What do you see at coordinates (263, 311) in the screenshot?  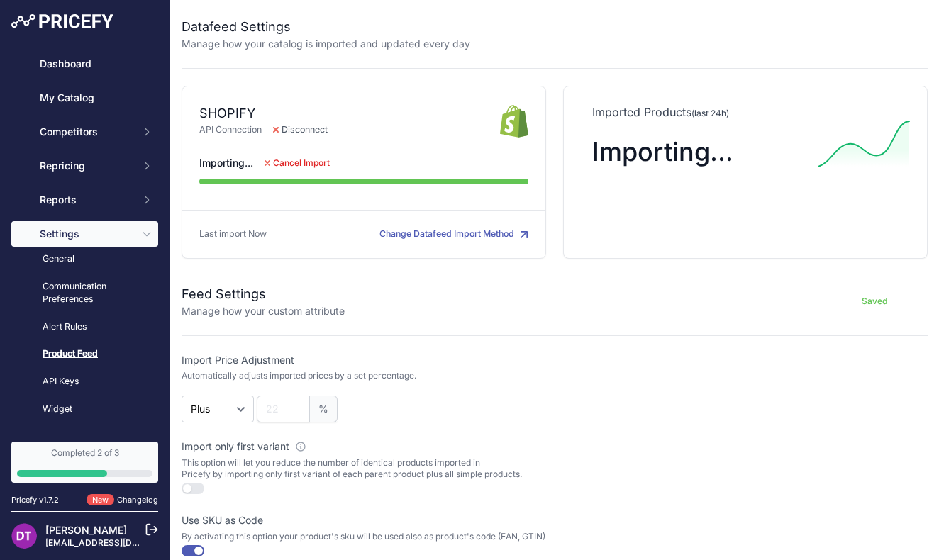 I see `p: Manage how your custom attribute` at bounding box center [263, 311].